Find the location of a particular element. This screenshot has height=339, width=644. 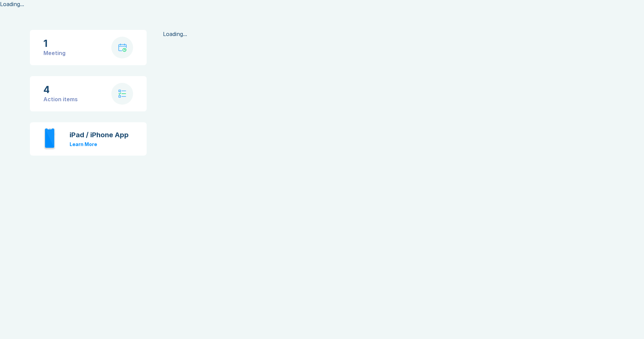

div: Loading... is located at coordinates (388, 34).